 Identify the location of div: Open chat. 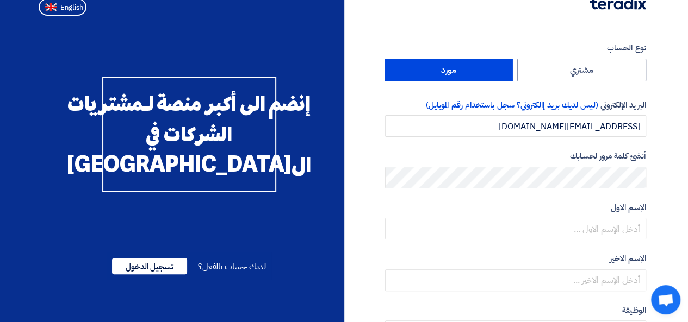
(665, 300).